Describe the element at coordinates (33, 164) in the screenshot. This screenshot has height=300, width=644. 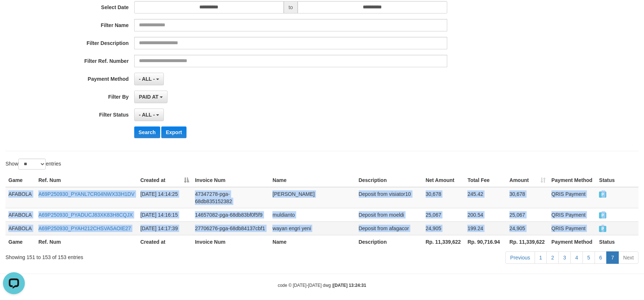
I see `label: Show entries` at that location.